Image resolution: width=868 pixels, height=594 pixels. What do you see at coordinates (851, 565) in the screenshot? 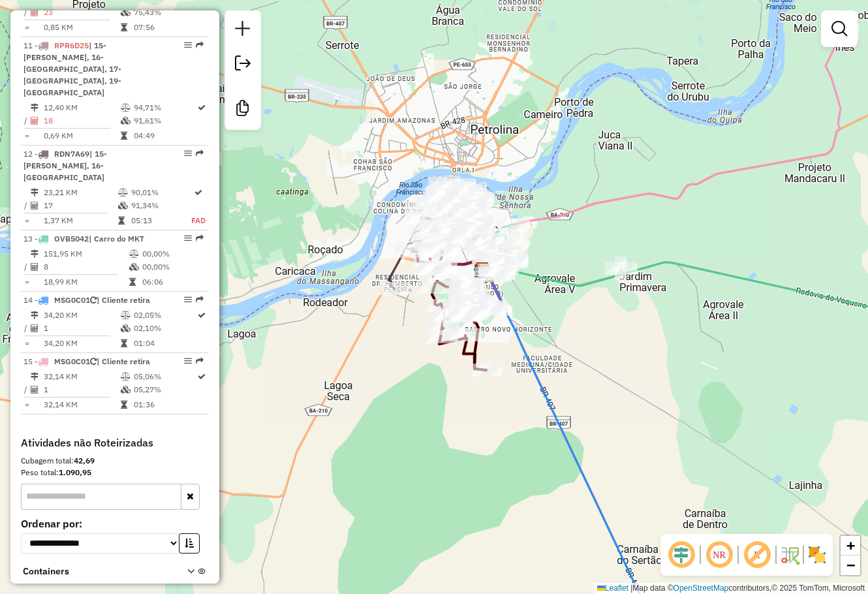
I see `a: Zoom out` at bounding box center [851, 565].